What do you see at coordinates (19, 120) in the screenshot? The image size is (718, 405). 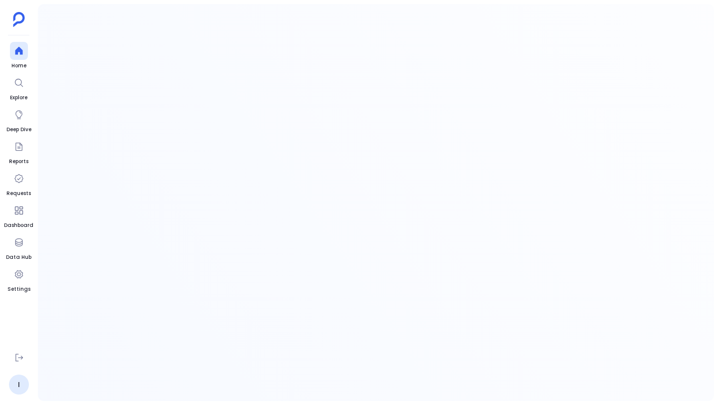 I see `a: Deep Dive` at bounding box center [19, 120].